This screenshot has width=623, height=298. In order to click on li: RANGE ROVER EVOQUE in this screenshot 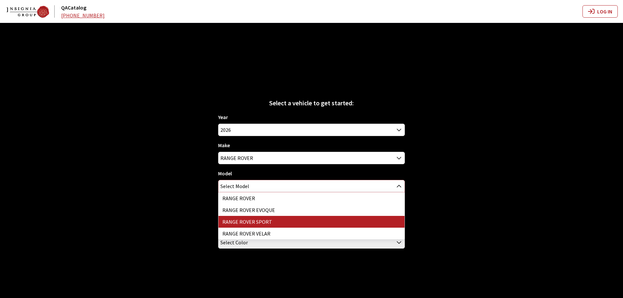, I will do `click(311, 210)`.